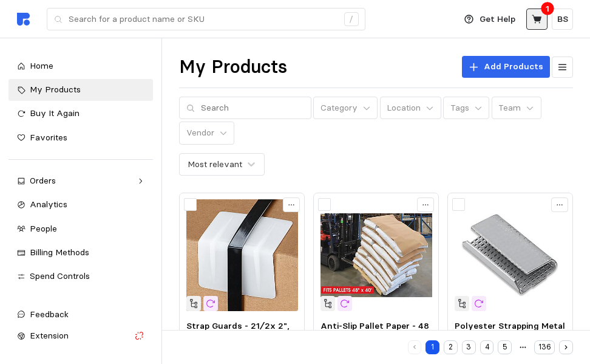 This screenshot has width=590, height=364. I want to click on a: Billing Methods, so click(81, 252).